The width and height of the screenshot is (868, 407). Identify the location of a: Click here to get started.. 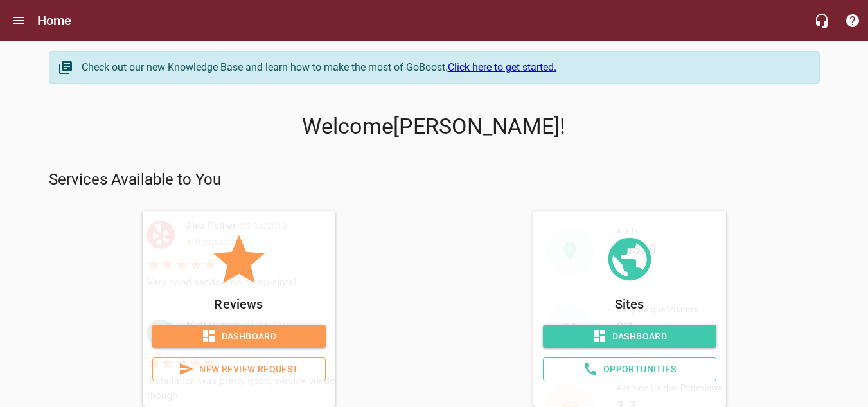
(501, 67).